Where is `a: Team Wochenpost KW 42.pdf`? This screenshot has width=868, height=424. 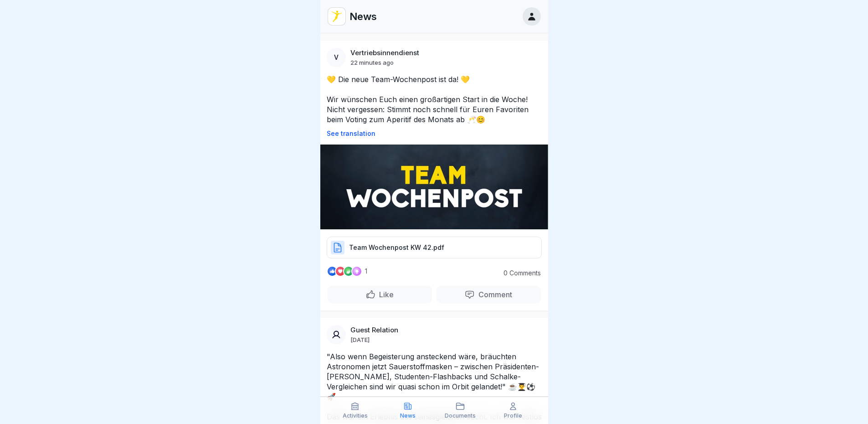 a: Team Wochenpost KW 42.pdf is located at coordinates (434, 252).